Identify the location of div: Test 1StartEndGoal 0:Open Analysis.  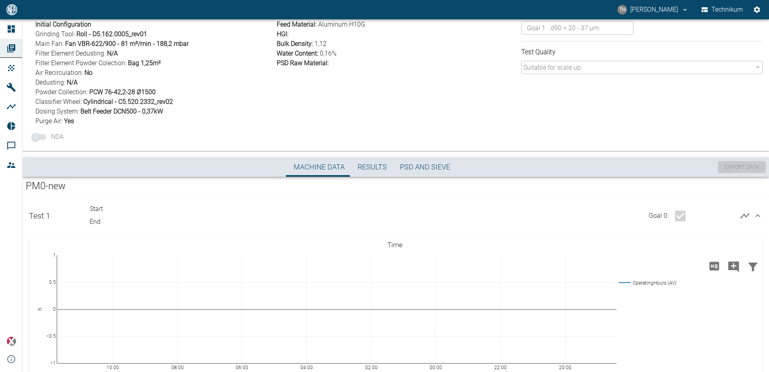
(396, 216).